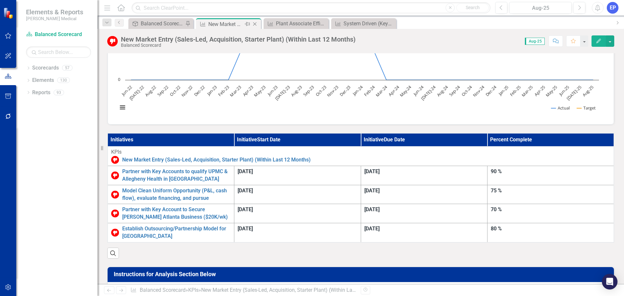 Image resolution: width=624 pixels, height=296 pixels. What do you see at coordinates (535, 41) in the screenshot?
I see `span: Aug-25` at bounding box center [535, 41].